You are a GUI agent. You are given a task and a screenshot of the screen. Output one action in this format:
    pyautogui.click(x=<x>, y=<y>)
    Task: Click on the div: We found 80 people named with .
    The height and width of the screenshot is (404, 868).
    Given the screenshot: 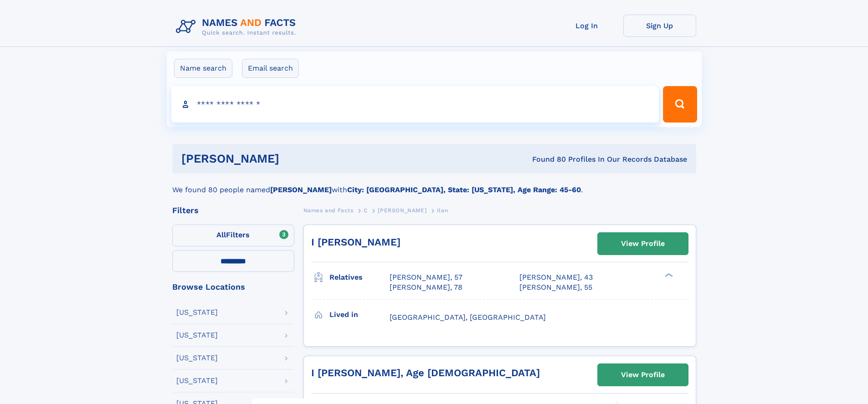 What is the action you would take?
    pyautogui.click(x=434, y=184)
    